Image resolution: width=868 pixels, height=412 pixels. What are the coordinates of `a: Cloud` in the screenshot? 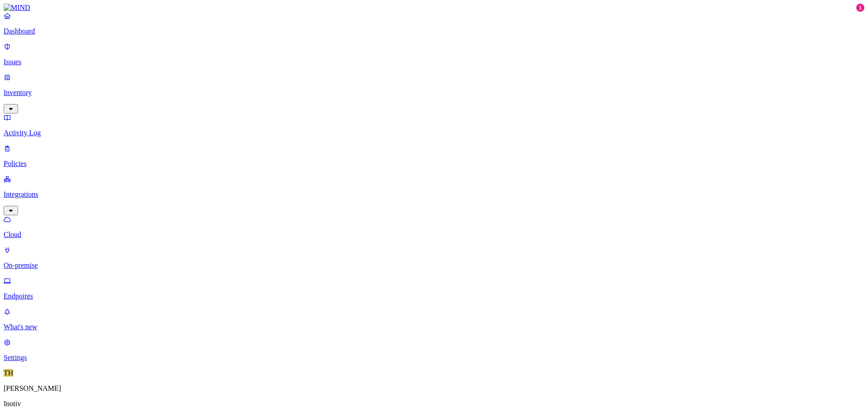 It's located at (434, 227).